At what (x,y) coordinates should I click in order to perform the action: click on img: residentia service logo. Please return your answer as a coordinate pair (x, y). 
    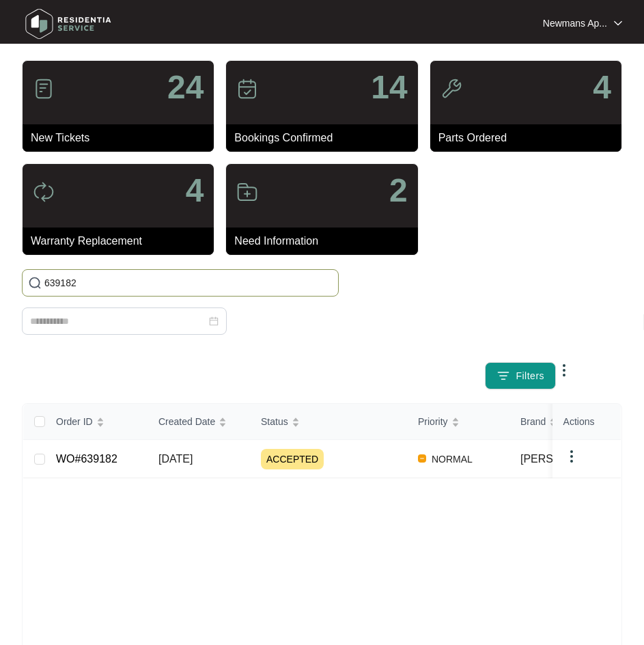
    Looking at the image, I should click on (68, 24).